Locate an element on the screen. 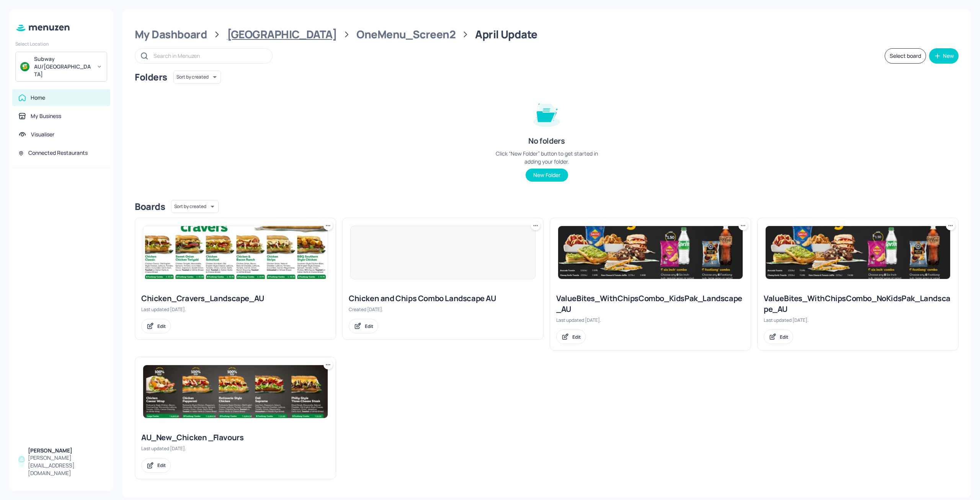 The image size is (980, 500). div: My Business is located at coordinates (46, 116).